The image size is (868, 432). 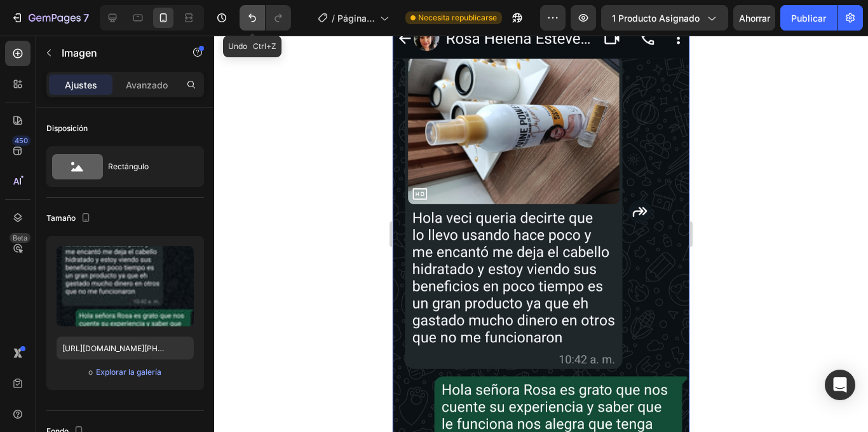 I want to click on button: Explorar la galería, so click(x=129, y=372).